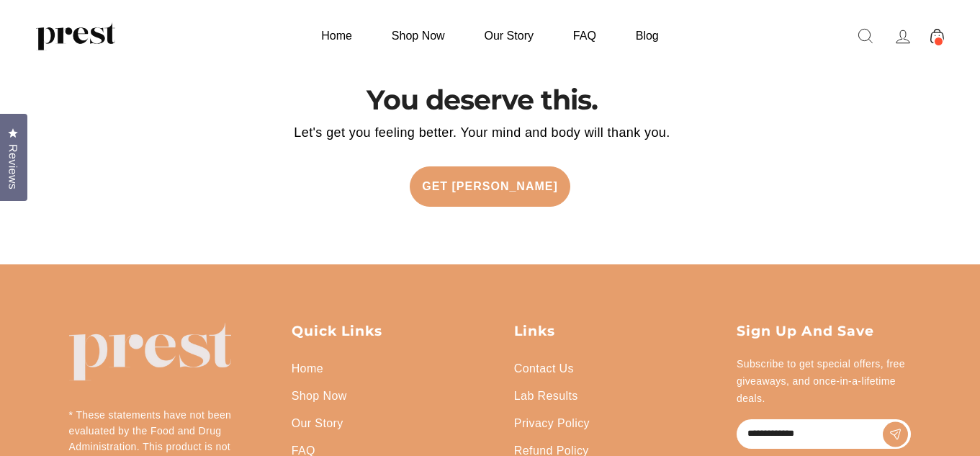 The height and width of the screenshot is (456, 980). Describe the element at coordinates (824, 331) in the screenshot. I see `p: Sign up and save` at that location.